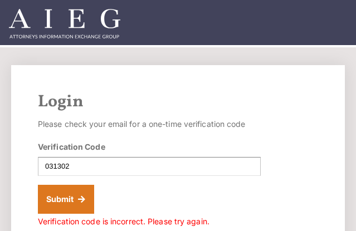  What do you see at coordinates (71, 147) in the screenshot?
I see `label: Verification Code` at bounding box center [71, 147].